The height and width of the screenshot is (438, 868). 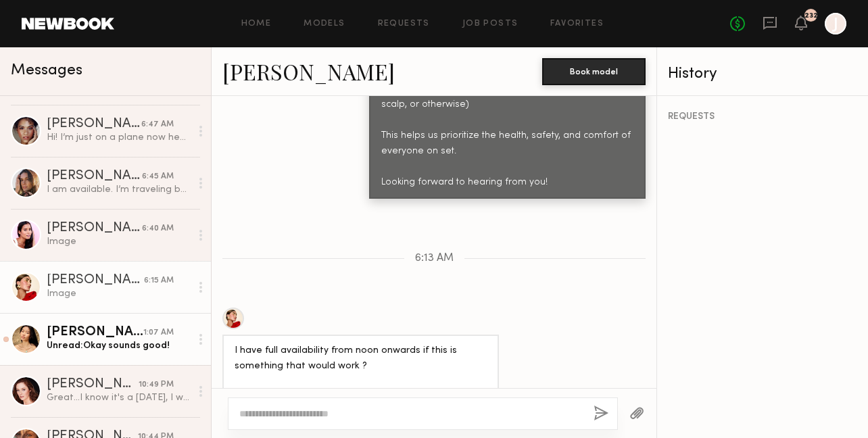 What do you see at coordinates (762, 117) in the screenshot?
I see `div: REQUESTS` at bounding box center [762, 117].